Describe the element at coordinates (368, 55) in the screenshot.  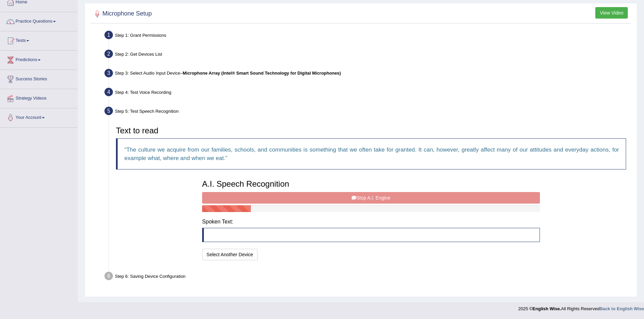
I see `div: Step 2: Get Devices List` at that location.